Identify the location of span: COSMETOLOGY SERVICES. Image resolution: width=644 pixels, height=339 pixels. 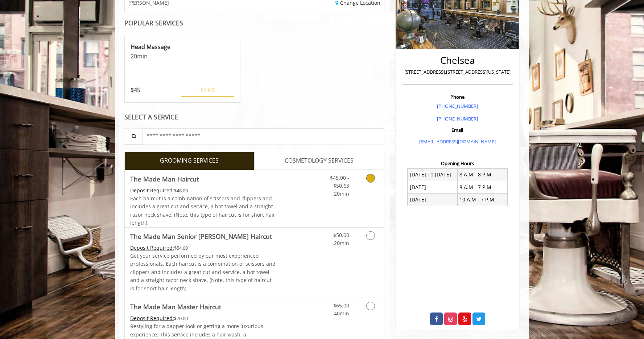
(319, 161).